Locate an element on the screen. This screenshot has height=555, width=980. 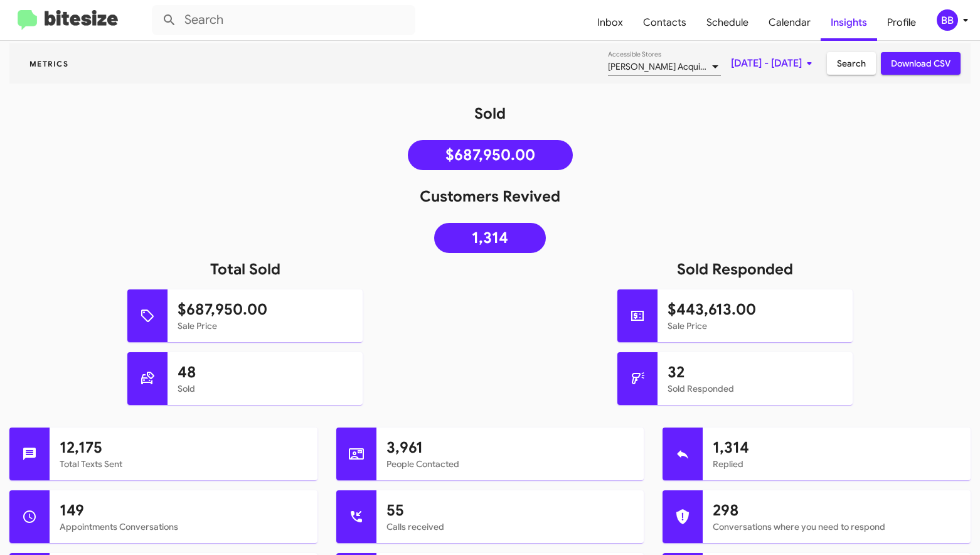
h1: Sold Responded is located at coordinates (735, 269).